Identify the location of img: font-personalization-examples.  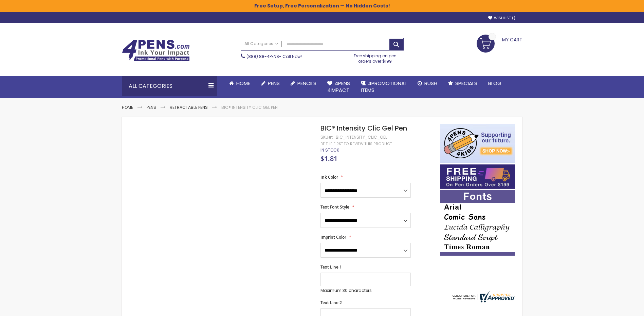
(478, 223).